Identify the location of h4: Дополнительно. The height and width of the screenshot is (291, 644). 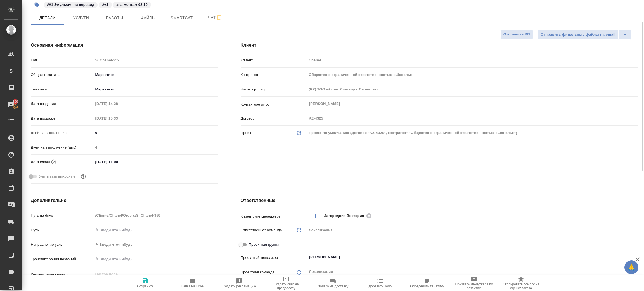
(124, 200).